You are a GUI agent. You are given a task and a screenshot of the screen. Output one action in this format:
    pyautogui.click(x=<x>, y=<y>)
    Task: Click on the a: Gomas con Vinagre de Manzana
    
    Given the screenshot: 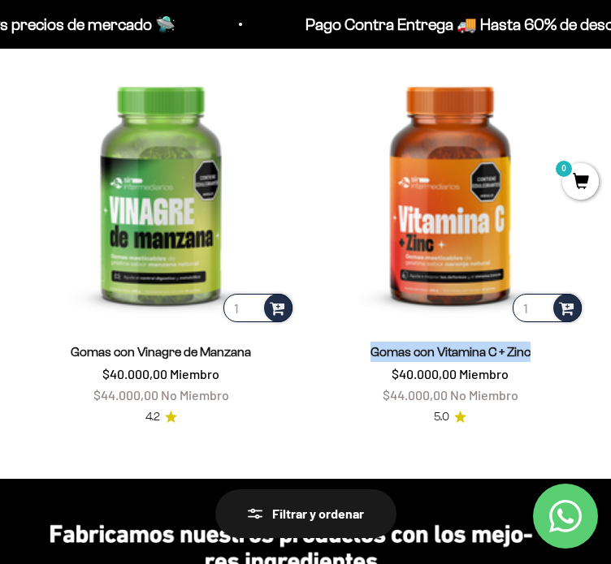 What is the action you would take?
    pyautogui.click(x=161, y=352)
    